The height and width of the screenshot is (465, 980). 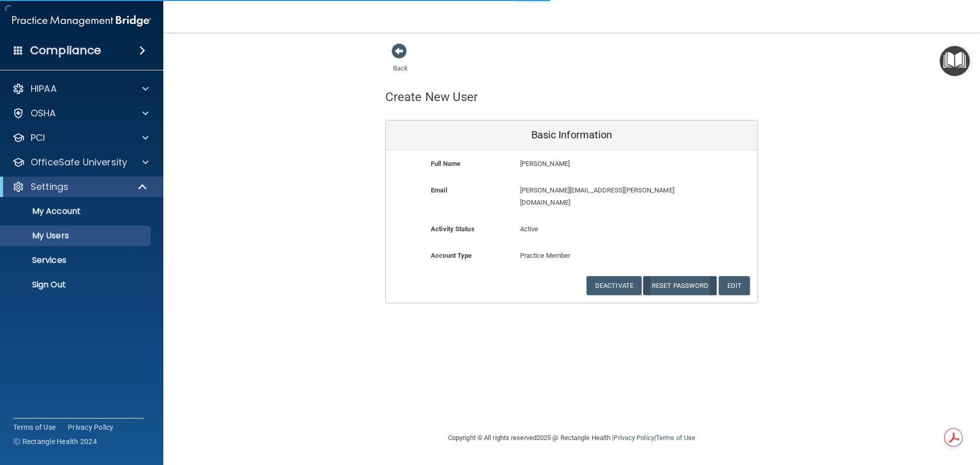 I want to click on button: Deactivate, so click(x=614, y=285).